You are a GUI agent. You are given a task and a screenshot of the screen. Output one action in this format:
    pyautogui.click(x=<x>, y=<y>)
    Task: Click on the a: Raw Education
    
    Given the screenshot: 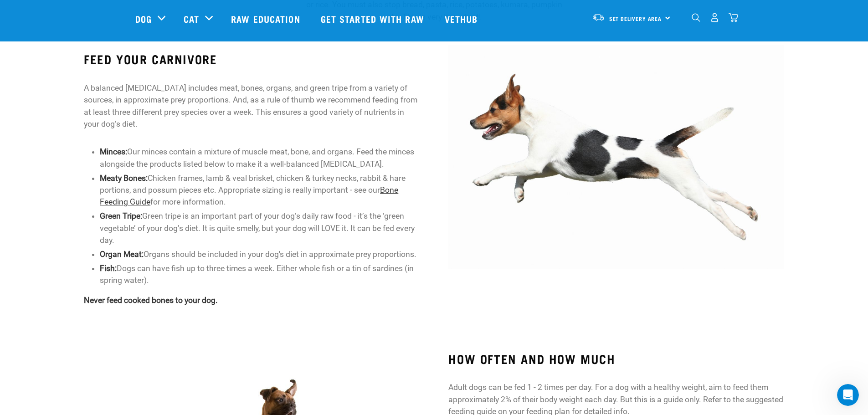 What is the action you would take?
    pyautogui.click(x=267, y=19)
    